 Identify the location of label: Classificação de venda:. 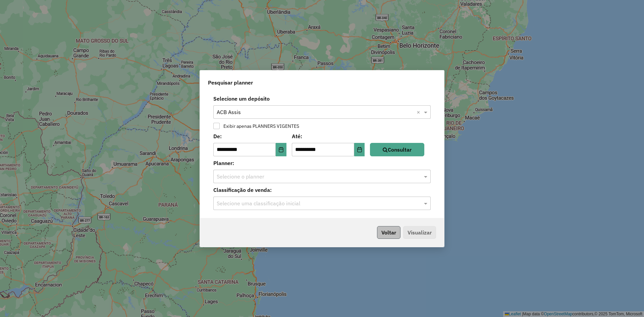
(322, 190).